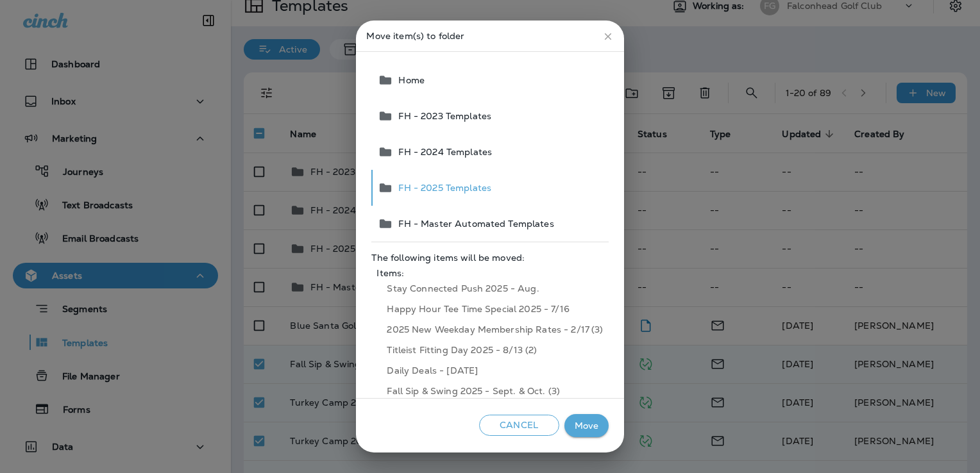 The image size is (980, 473). Describe the element at coordinates (490, 116) in the screenshot. I see `button: FH - 2023 Templates` at that location.